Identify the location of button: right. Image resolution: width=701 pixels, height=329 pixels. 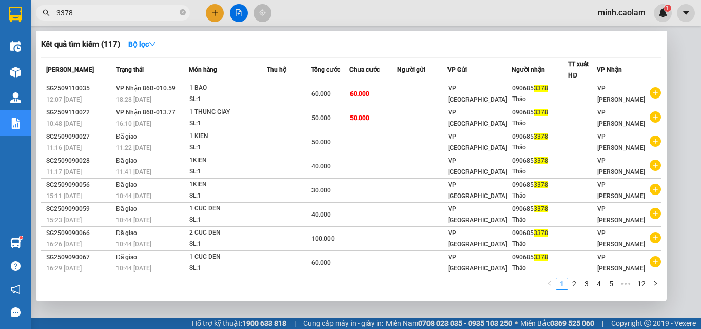
(655, 284).